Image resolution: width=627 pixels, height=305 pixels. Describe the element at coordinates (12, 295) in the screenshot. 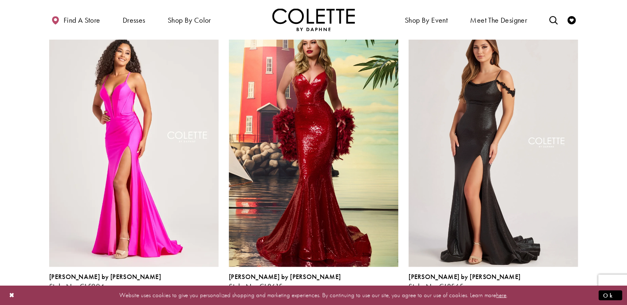

I see `button: Close Dialog` at that location.